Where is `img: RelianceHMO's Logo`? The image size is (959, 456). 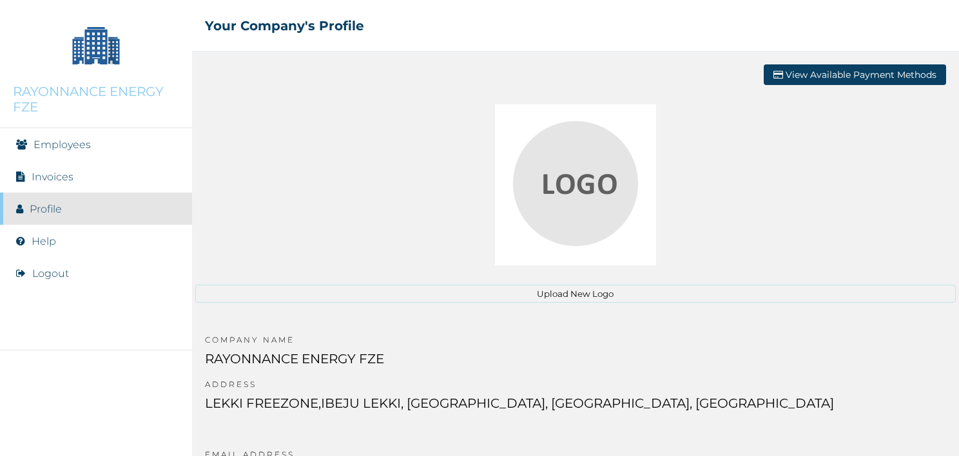 img: RelianceHMO's Logo is located at coordinates (96, 434).